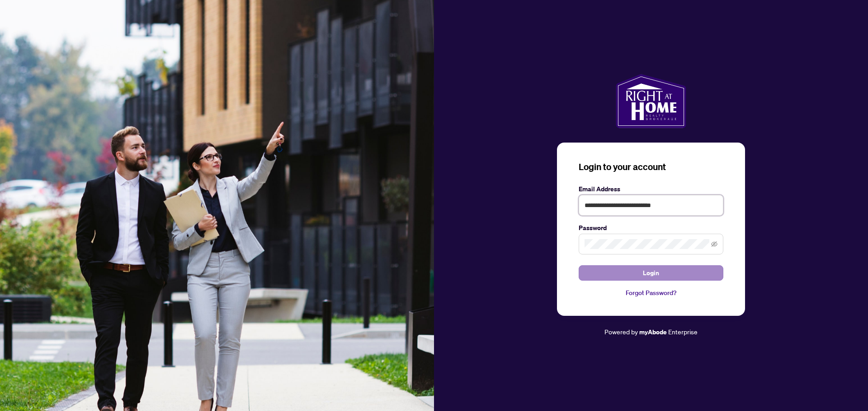  Describe the element at coordinates (714, 244) in the screenshot. I see `span: eye-invisible` at that location.